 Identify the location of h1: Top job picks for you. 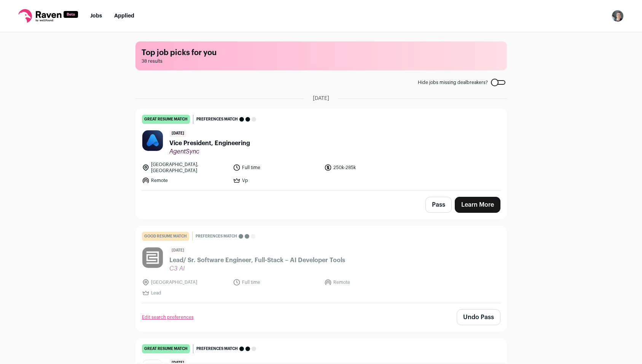
(321, 53).